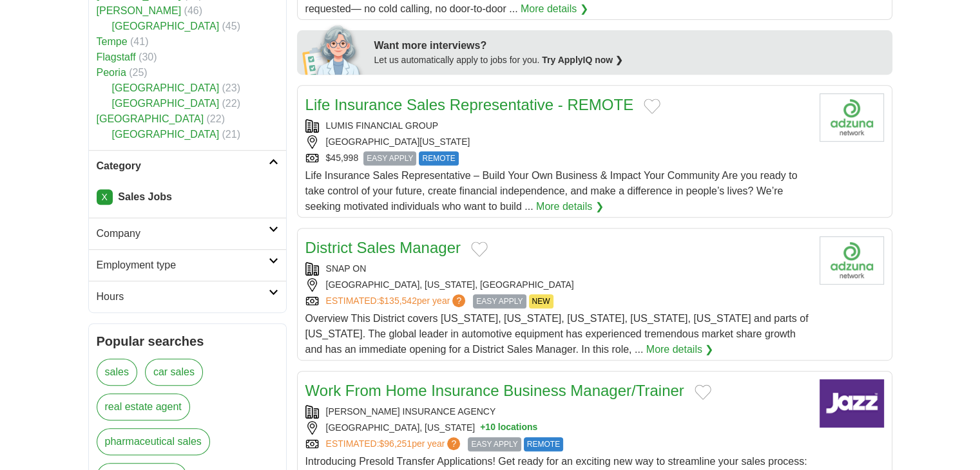 This screenshot has width=980, height=470. What do you see at coordinates (541, 301) in the screenshot?
I see `span: NEW` at bounding box center [541, 301].